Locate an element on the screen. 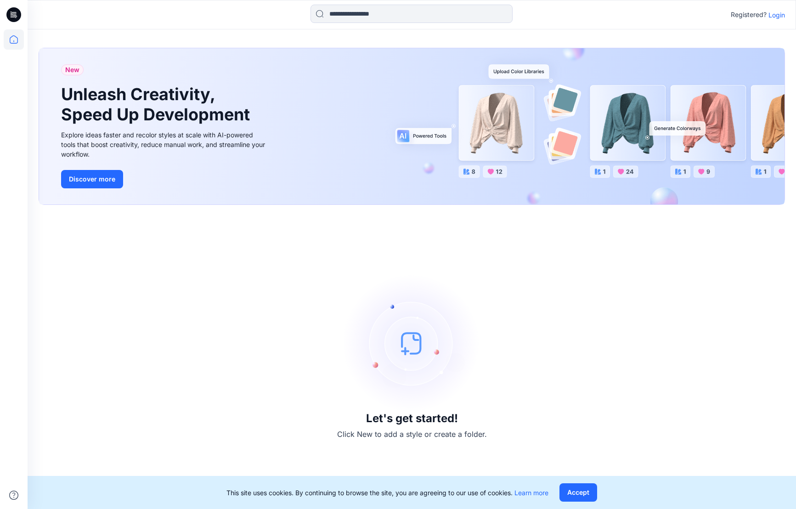 The height and width of the screenshot is (509, 796). button: Discover more is located at coordinates (92, 179).